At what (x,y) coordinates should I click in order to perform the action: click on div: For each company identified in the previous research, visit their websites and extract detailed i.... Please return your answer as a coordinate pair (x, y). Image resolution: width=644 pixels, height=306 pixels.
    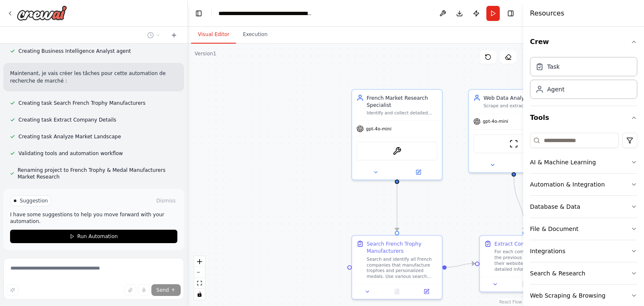
    Looking at the image, I should click on (529, 261).